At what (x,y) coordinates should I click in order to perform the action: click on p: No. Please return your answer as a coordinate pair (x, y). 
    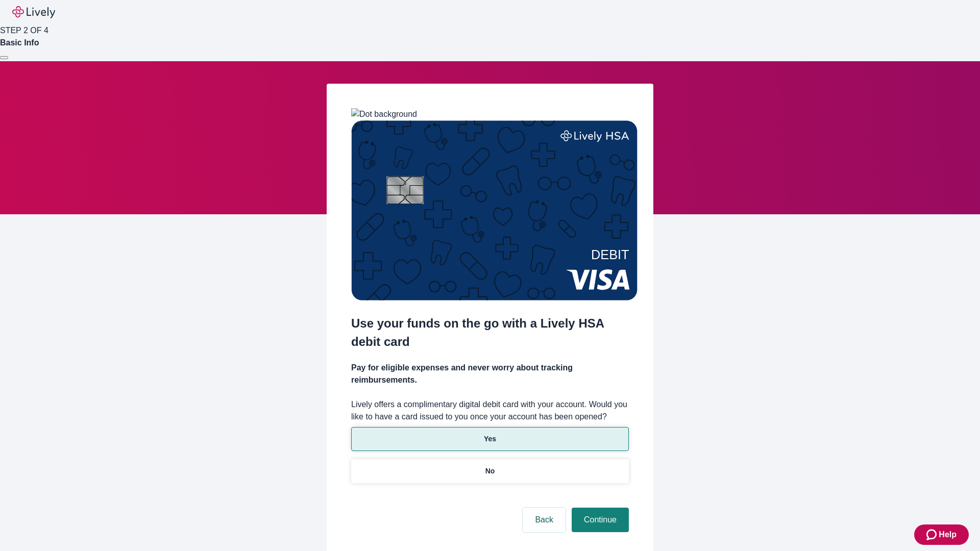
    Looking at the image, I should click on (490, 471).